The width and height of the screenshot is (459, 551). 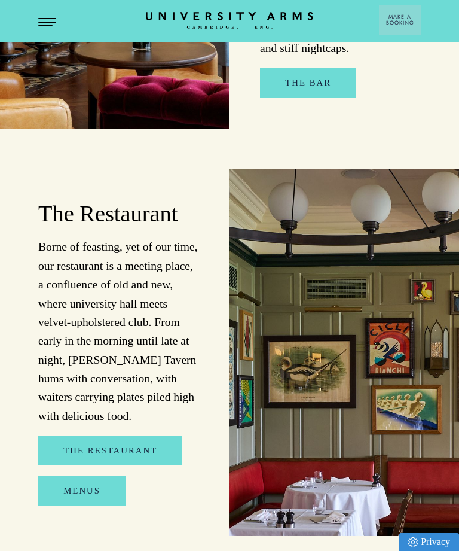 What do you see at coordinates (82, 491) in the screenshot?
I see `a: Menus` at bounding box center [82, 491].